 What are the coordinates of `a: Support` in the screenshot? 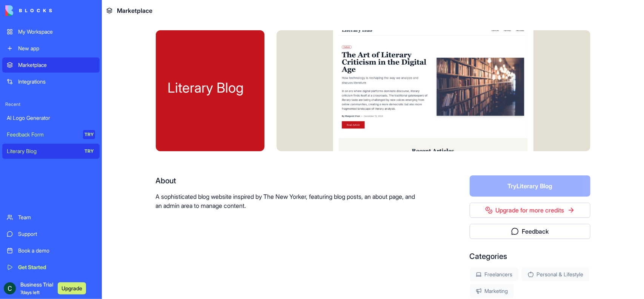 It's located at (51, 234).